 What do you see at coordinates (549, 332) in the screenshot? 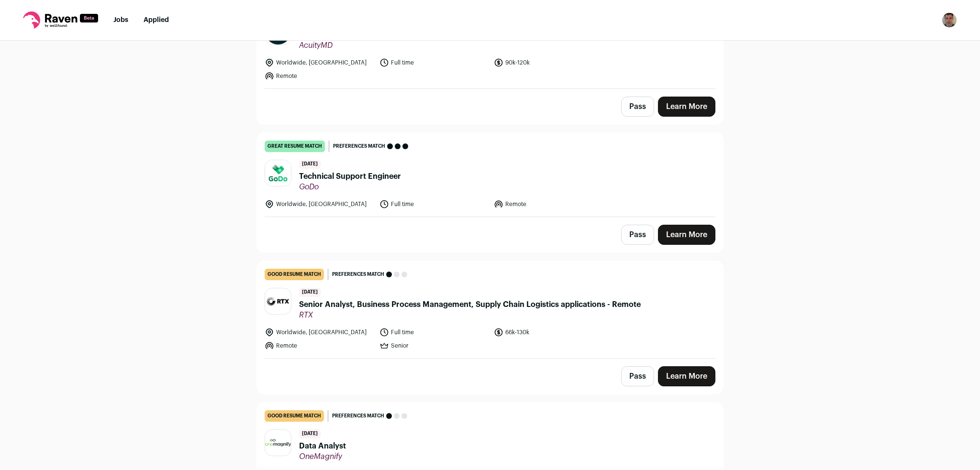
I see `li: 66k-130k` at bounding box center [549, 332].